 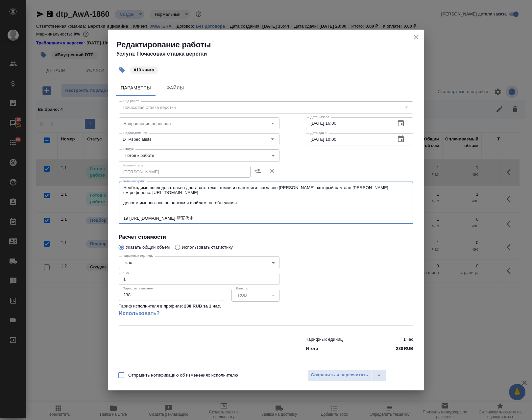 What do you see at coordinates (144, 70) in the screenshot?
I see `p: #19 книга` at bounding box center [144, 70].